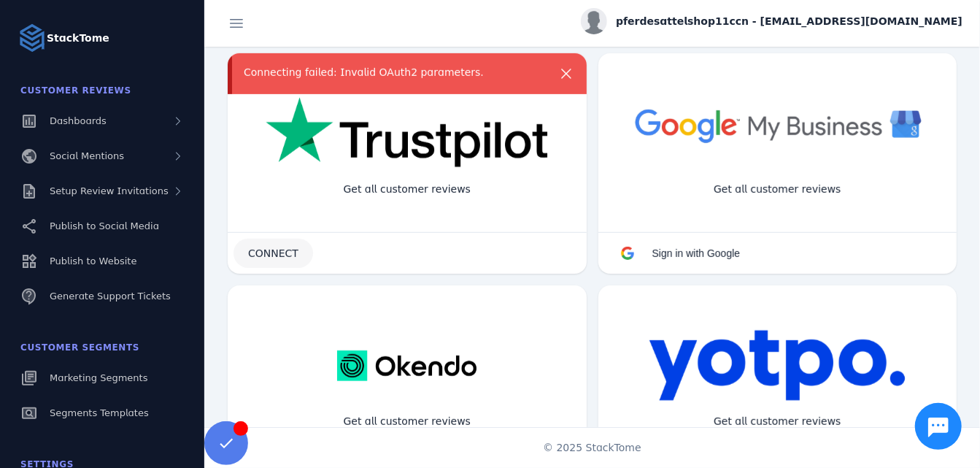  What do you see at coordinates (406, 133) in the screenshot?
I see `img: trustpilot.png` at bounding box center [406, 133].